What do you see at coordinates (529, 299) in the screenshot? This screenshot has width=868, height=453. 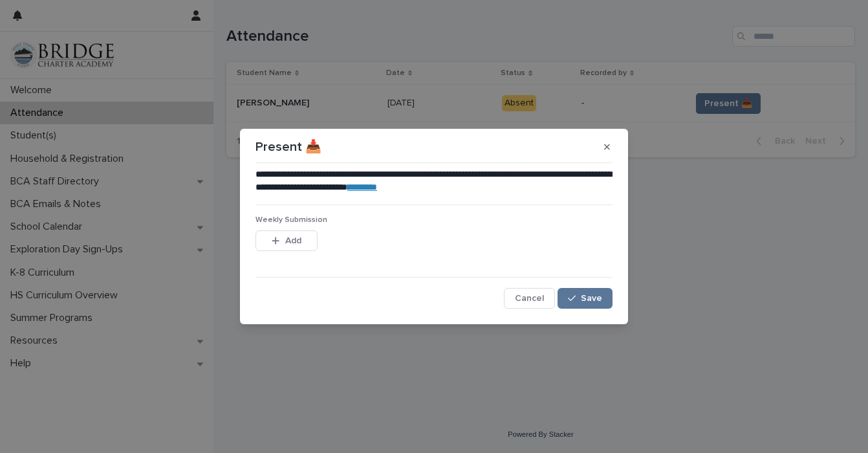 I see `button: Cancel` at bounding box center [529, 299].